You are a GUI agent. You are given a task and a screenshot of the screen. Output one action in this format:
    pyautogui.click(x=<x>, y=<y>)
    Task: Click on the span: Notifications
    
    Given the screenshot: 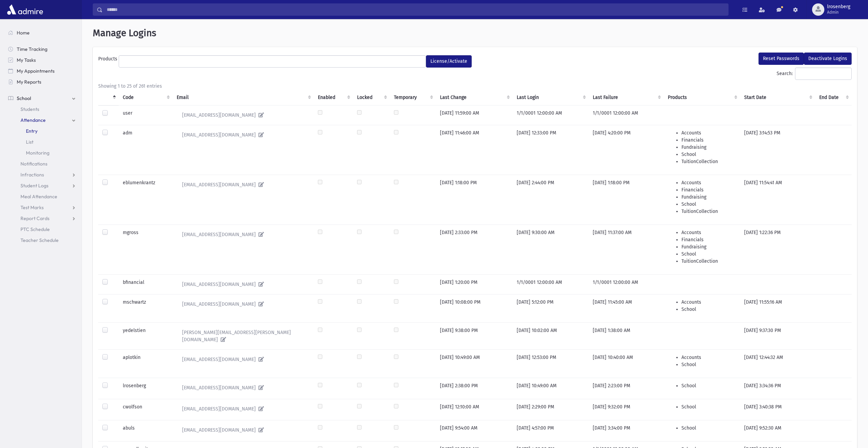 What is the action you would take?
    pyautogui.click(x=34, y=164)
    